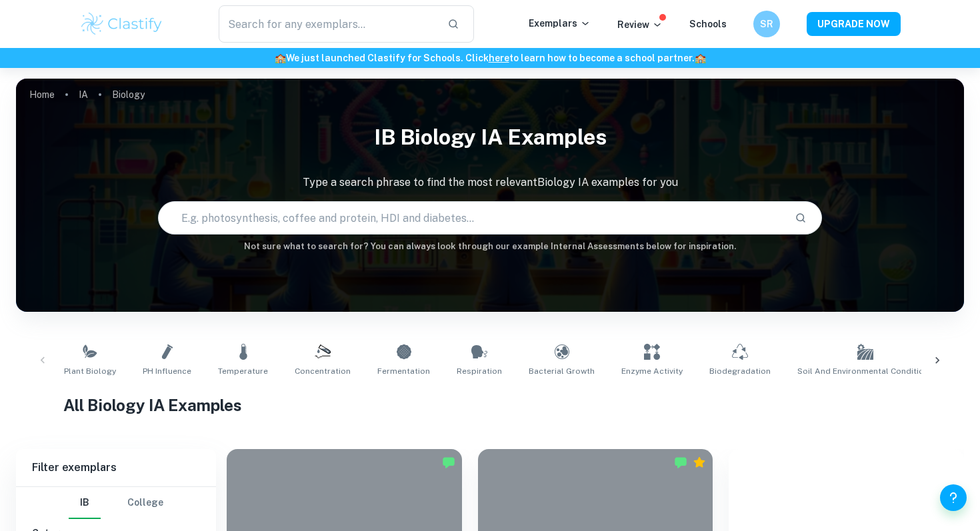  Describe the element at coordinates (116, 468) in the screenshot. I see `h6: Filter exemplars` at that location.